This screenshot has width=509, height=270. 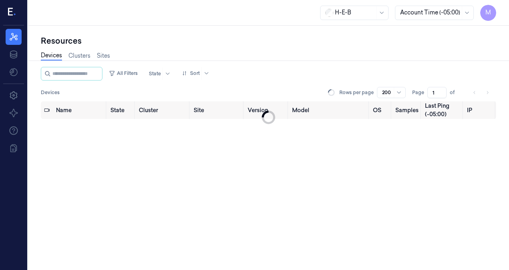 I want to click on th: Name, so click(x=80, y=110).